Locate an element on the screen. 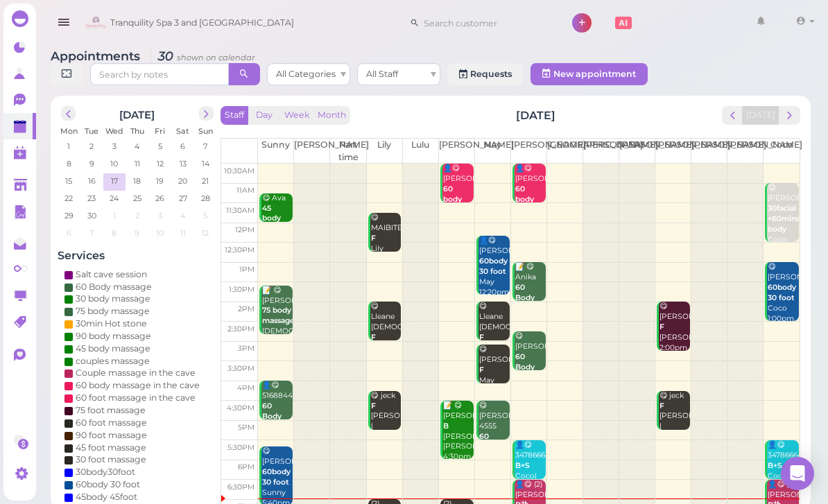 The height and width of the screenshot is (504, 828). button: prev is located at coordinates (732, 115).